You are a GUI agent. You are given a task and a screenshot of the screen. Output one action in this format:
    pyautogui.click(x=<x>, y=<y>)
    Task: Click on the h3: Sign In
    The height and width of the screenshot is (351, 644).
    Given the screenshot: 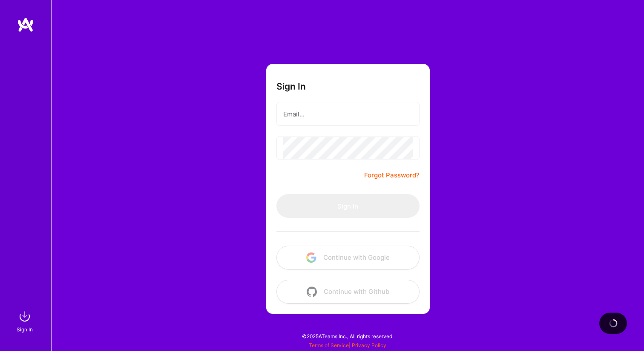 What is the action you would take?
    pyautogui.click(x=291, y=86)
    